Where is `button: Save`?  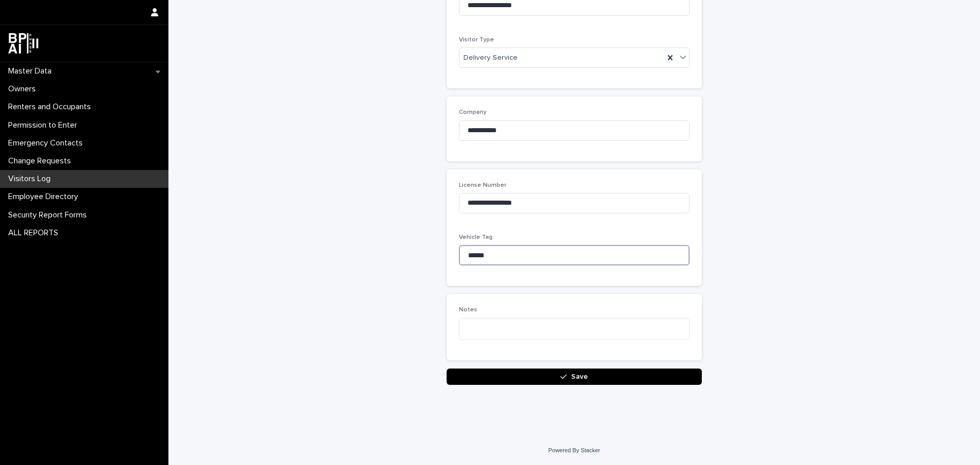
button: Save is located at coordinates (575, 377).